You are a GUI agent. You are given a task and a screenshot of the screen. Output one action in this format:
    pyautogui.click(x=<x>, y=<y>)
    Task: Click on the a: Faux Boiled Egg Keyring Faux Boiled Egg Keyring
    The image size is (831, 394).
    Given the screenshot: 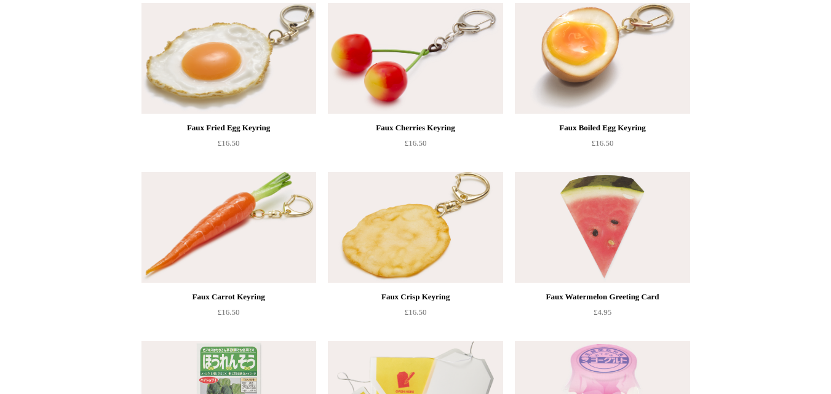 What is the action you would take?
    pyautogui.click(x=602, y=58)
    